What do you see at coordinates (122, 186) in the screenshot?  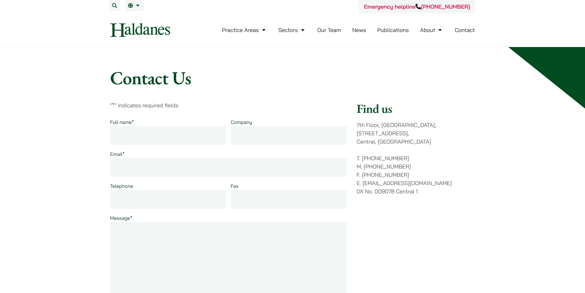 I see `label: Telephone` at bounding box center [122, 186].